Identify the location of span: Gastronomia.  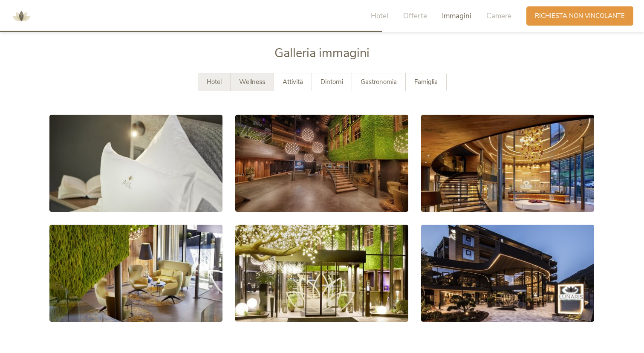
(379, 82).